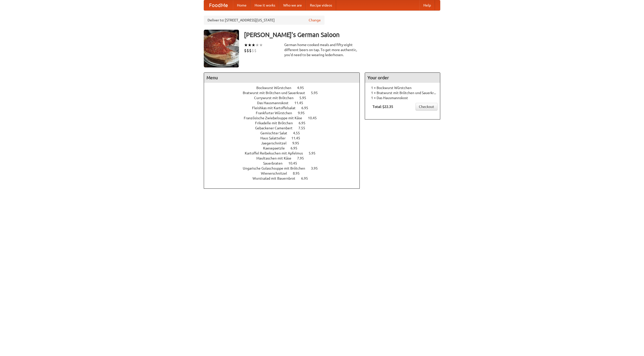 The width and height of the screenshot is (644, 356). Describe the element at coordinates (285, 118) in the screenshot. I see `a: Französische Zwiebelsuppe mit Käse 10.45` at that location.